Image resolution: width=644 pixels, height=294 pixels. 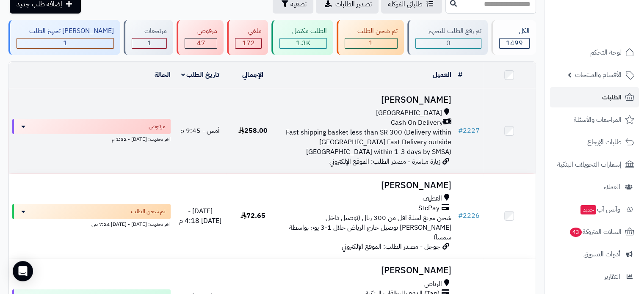 What do you see at coordinates (513, 37) in the screenshot?
I see `a: الكل1499` at bounding box center [513, 37].